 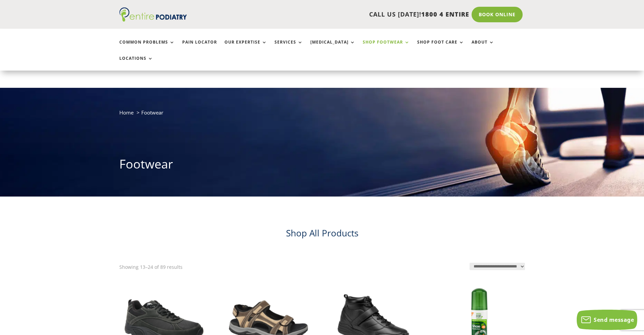 What do you see at coordinates (127, 113) in the screenshot?
I see `a: Home` at bounding box center [127, 113].